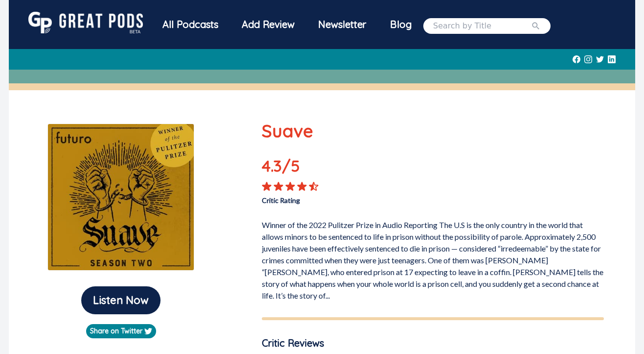 This screenshot has width=644, height=354. I want to click on a: GreatPods, so click(85, 22).